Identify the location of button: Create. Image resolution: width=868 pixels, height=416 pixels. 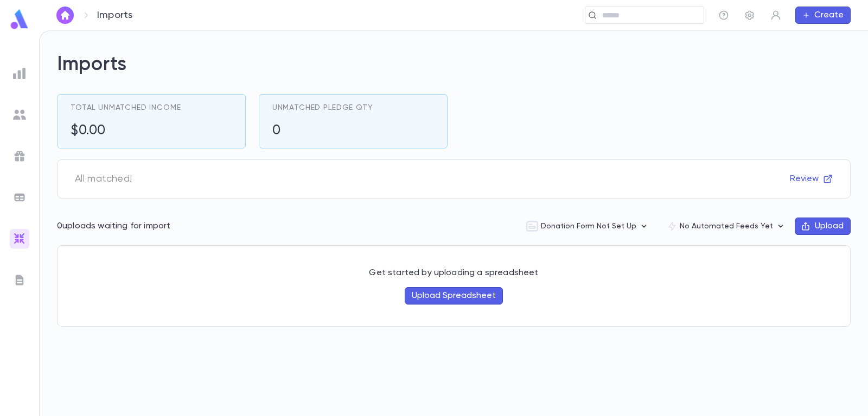
(823, 16).